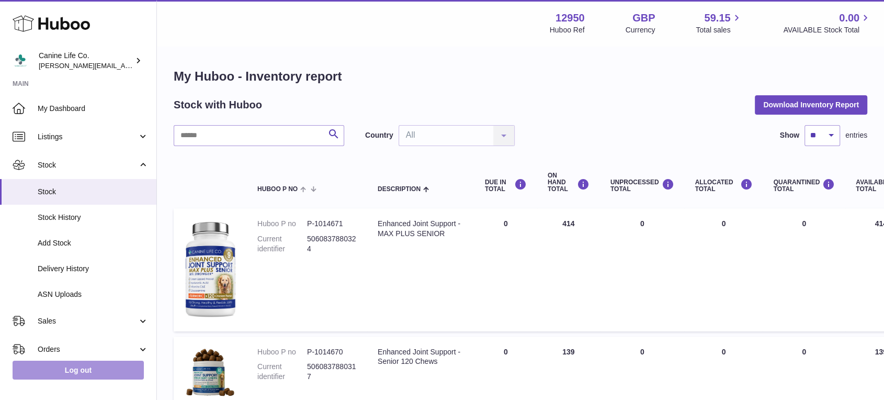  What do you see at coordinates (827, 23) in the screenshot?
I see `a: 0.00 AVAILABLE Stock Total` at bounding box center [827, 23].